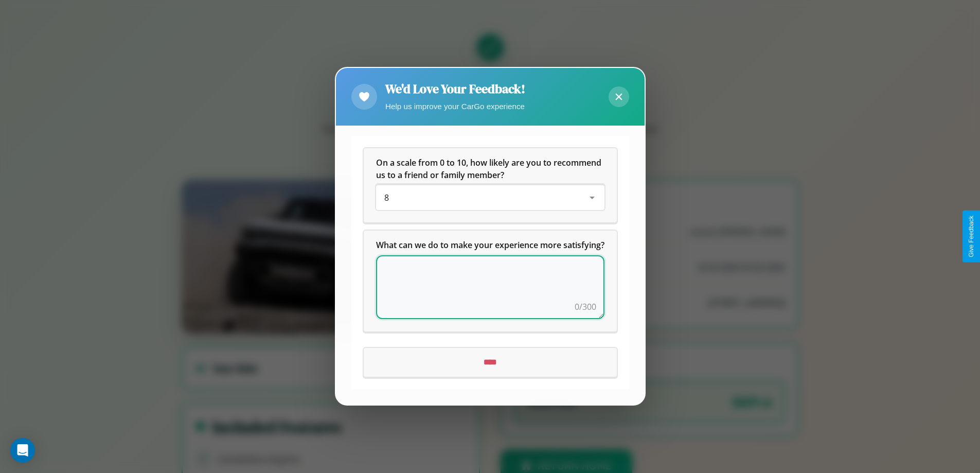 This screenshot has height=473, width=980. What do you see at coordinates (490, 170) in the screenshot?
I see `span: On a scale from 0 to 10, how likely are you to recommend us to a friend or family member?` at bounding box center [490, 170].